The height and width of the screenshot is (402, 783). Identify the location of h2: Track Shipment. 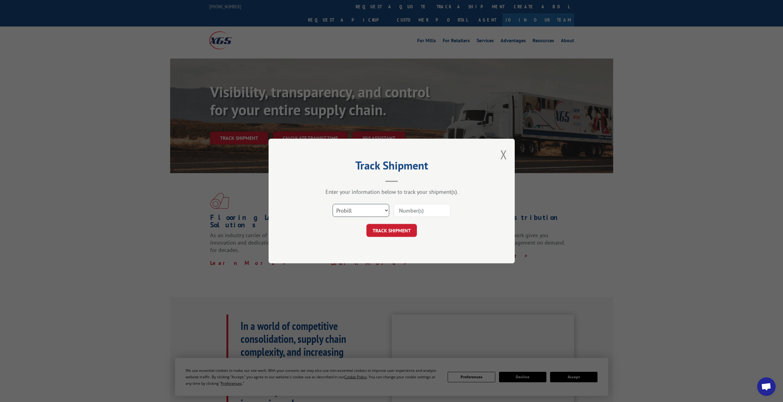
(392, 167).